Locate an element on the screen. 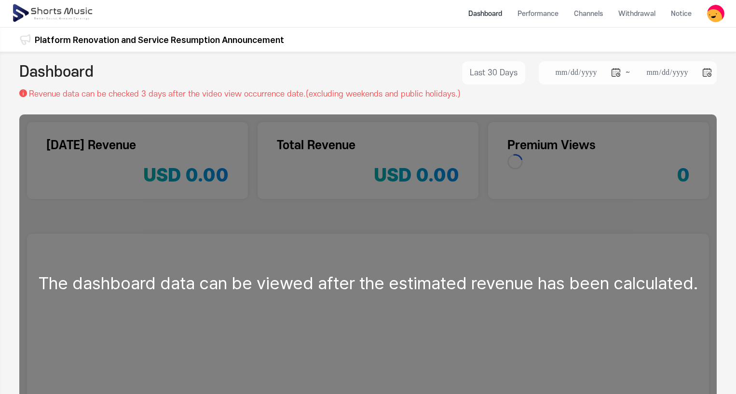  a: Platform Renovation and Service Resumption Announcement is located at coordinates (159, 40).